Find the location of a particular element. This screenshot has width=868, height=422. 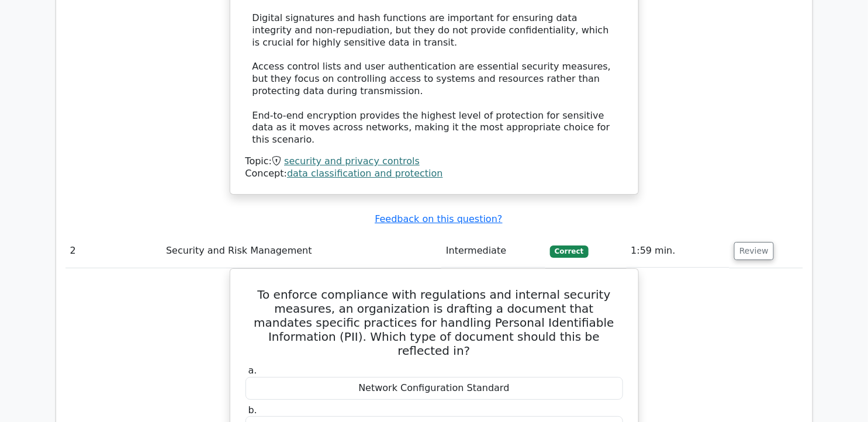

span: a. is located at coordinates (253, 370).